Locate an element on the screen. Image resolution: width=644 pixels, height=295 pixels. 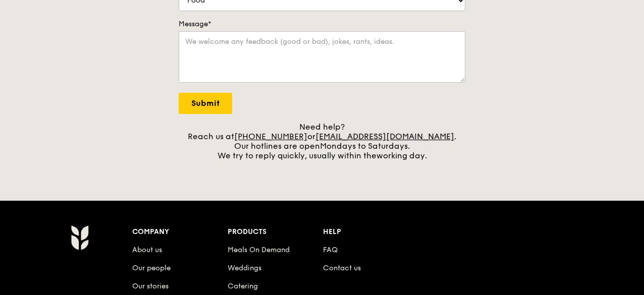
span: working day. is located at coordinates (402, 155).